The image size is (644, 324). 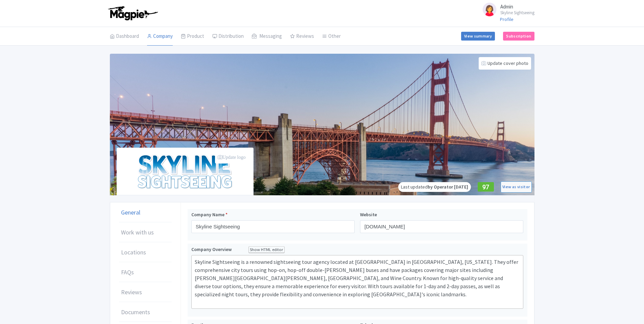 I want to click on span: Reviews, so click(x=132, y=292).